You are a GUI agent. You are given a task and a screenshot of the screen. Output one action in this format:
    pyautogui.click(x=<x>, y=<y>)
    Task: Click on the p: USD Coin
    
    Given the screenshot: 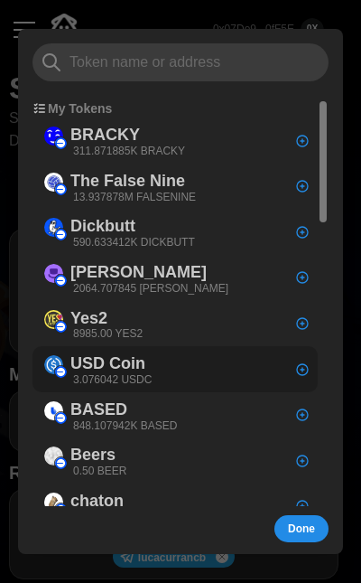 What is the action you would take?
    pyautogui.click(x=108, y=364)
    